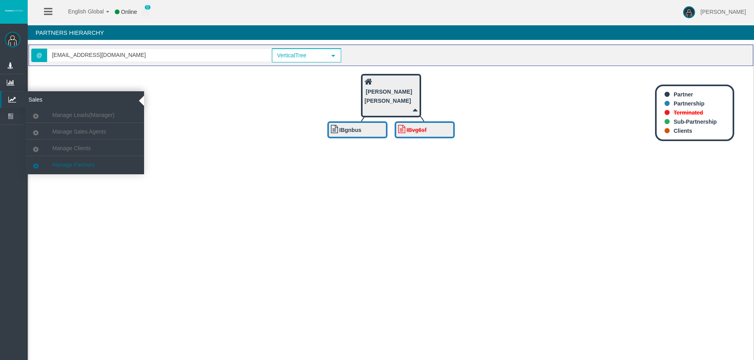 This screenshot has width=754, height=360. What do you see at coordinates (61, 100) in the screenshot?
I see `span: Sales` at bounding box center [61, 100].